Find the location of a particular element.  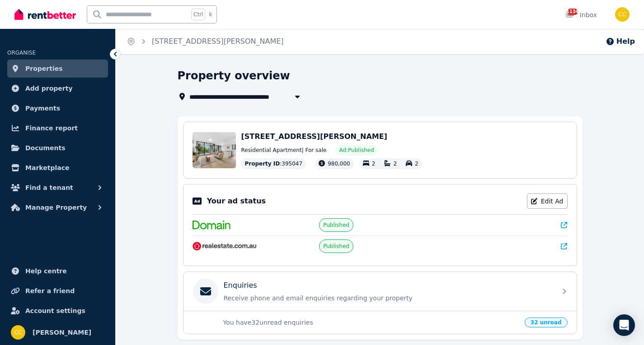

img: RealEstate.com.au is located at coordinates (224, 247).